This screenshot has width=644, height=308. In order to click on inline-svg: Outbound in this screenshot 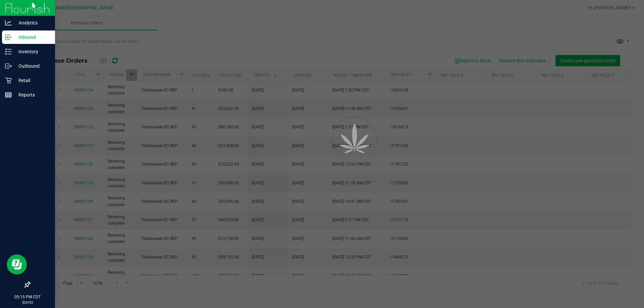, I will do `click(8, 66)`.